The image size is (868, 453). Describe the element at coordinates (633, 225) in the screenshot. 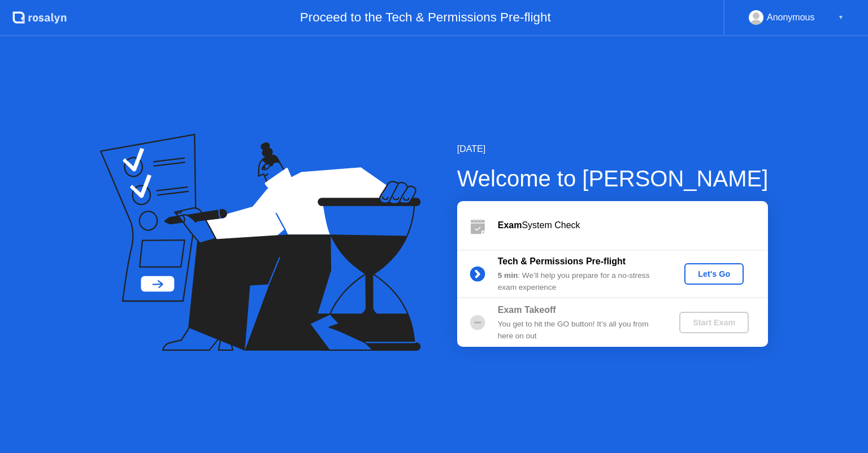

I see `div: System Check` at that location.